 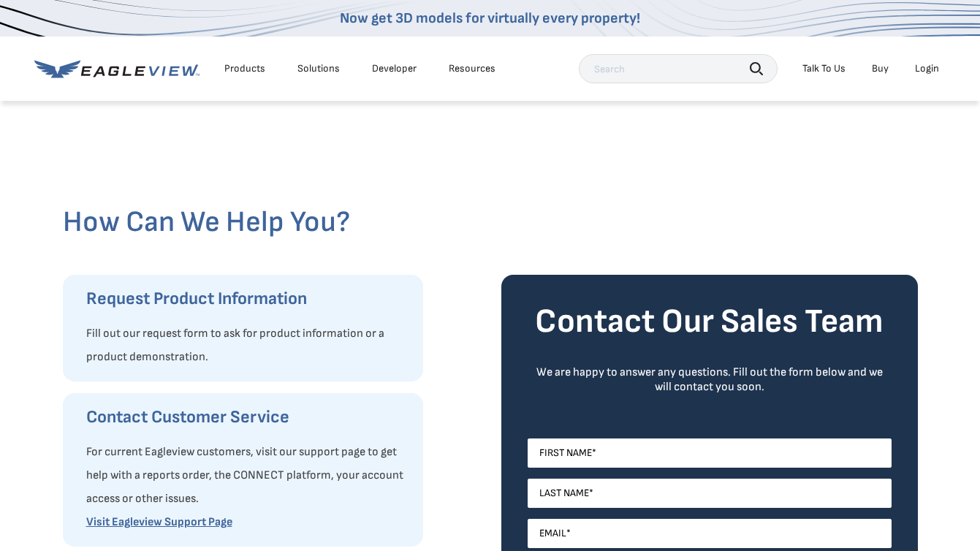 What do you see at coordinates (245, 68) in the screenshot?
I see `div: Products` at bounding box center [245, 68].